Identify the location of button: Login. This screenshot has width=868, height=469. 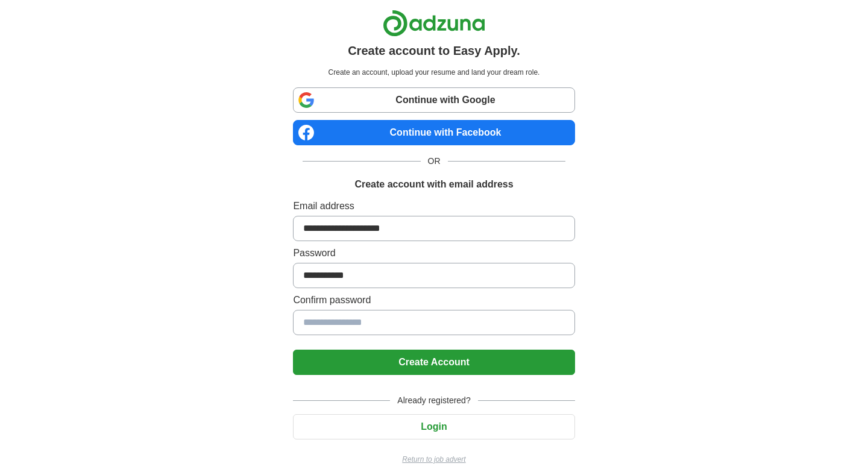
(434, 427).